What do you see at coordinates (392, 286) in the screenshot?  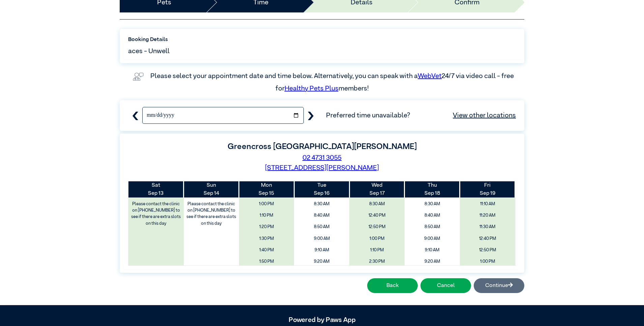 I see `button: Back` at bounding box center [392, 286].